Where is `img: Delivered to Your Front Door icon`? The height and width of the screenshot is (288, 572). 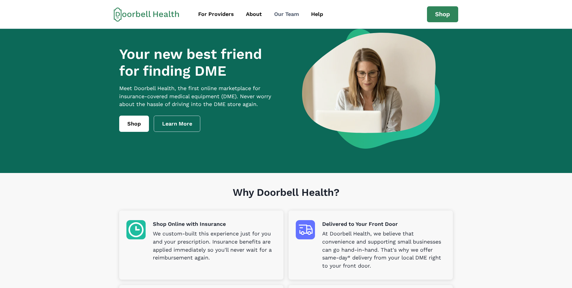
img: Delivered to Your Front Door icon is located at coordinates (306, 230).